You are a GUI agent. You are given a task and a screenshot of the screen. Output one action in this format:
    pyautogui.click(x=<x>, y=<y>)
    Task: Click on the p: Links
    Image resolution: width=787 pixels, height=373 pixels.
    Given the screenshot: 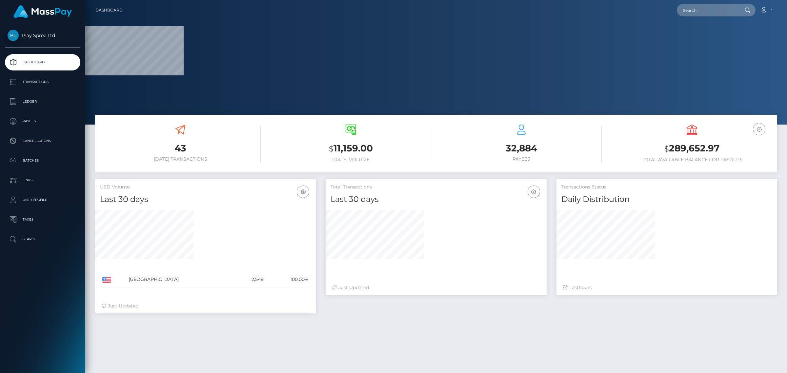 What is the action you would take?
    pyautogui.click(x=43, y=180)
    